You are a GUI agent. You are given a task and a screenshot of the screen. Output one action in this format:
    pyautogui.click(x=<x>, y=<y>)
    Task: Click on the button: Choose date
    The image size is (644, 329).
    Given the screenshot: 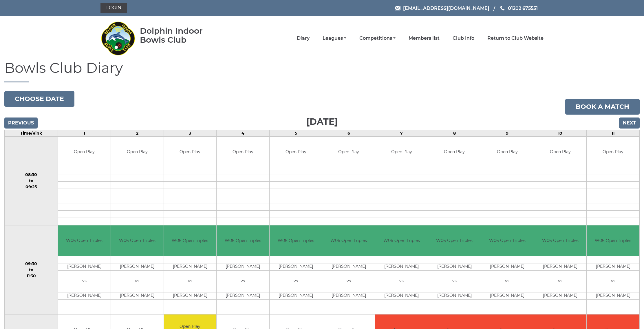 What is the action you would take?
    pyautogui.click(x=39, y=99)
    